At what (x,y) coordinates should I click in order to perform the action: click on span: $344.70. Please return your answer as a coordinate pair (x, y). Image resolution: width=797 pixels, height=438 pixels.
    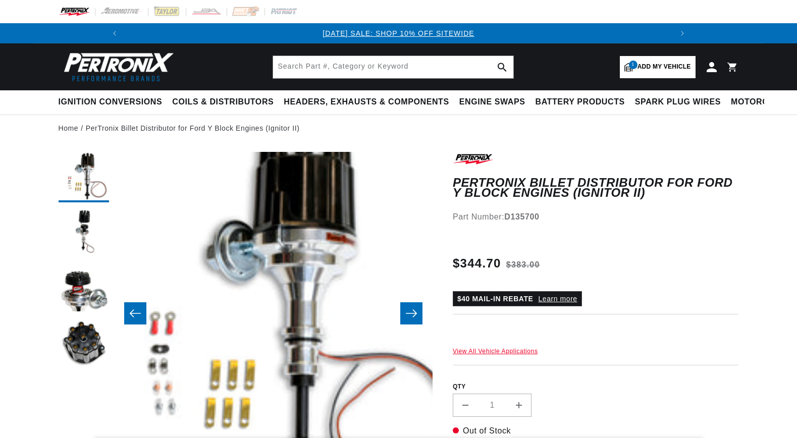
    Looking at the image, I should click on (477, 263).